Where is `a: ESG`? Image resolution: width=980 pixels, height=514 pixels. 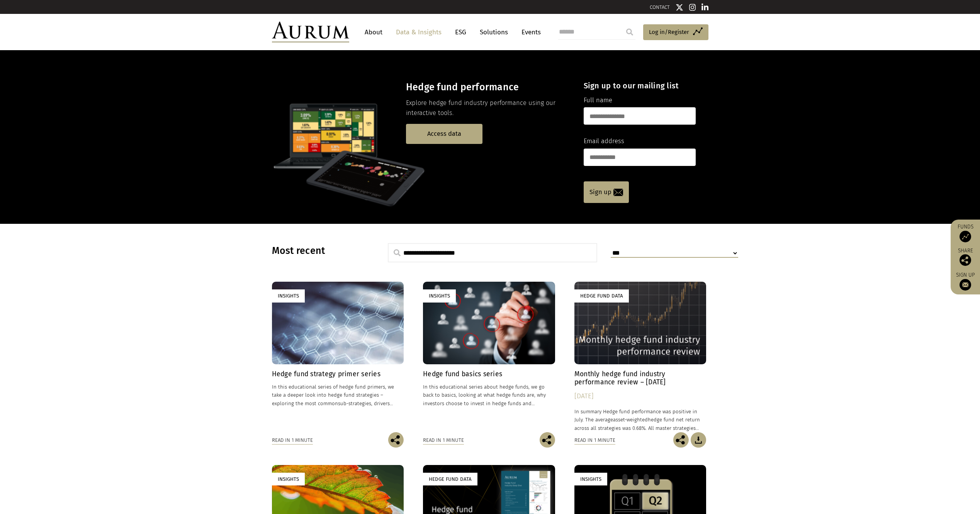
a: ESG is located at coordinates (460, 32).